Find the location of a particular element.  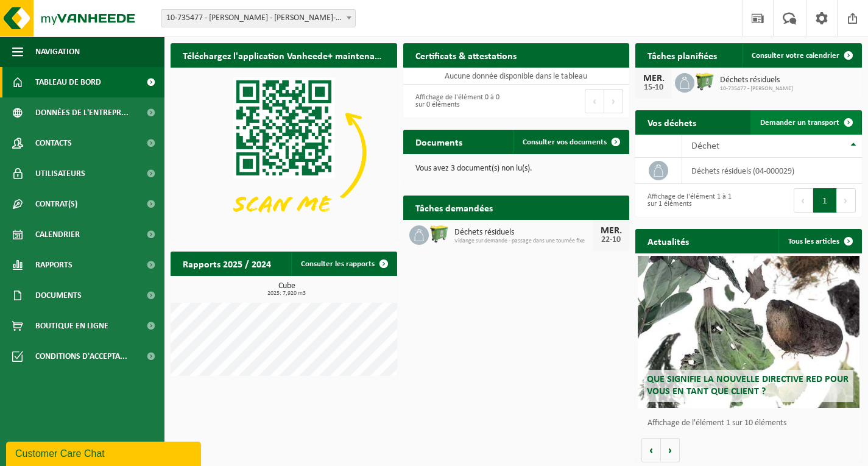

div: 15-10 is located at coordinates (654, 88).